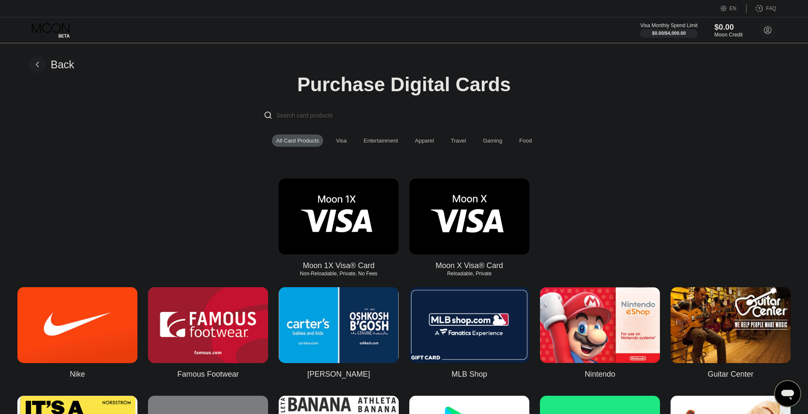 Image resolution: width=808 pixels, height=414 pixels. What do you see at coordinates (297, 140) in the screenshot?
I see `div: All Card Products` at bounding box center [297, 140].